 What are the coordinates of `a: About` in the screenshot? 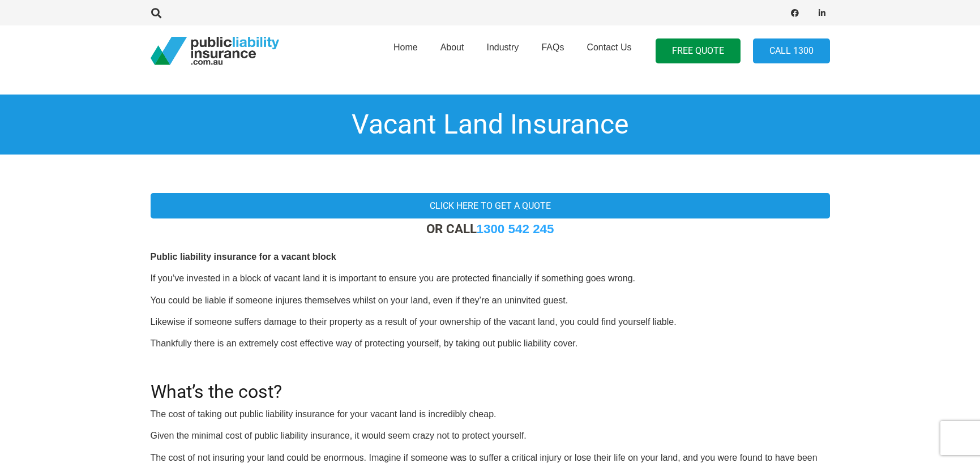 It's located at (452, 51).